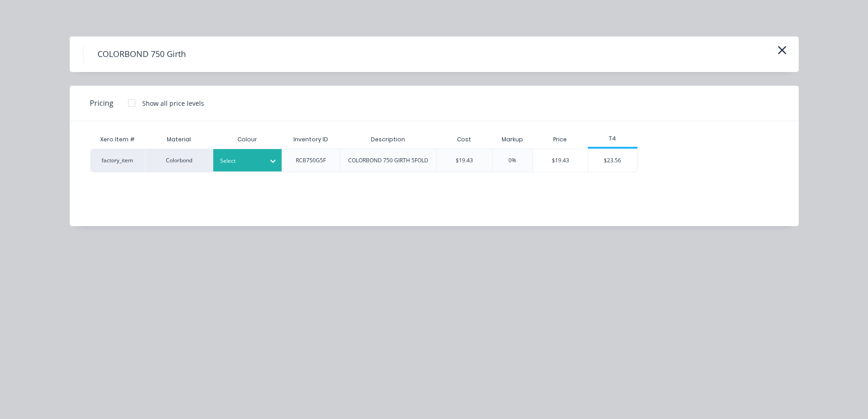 The image size is (868, 419). I want to click on div: Price, so click(560, 140).